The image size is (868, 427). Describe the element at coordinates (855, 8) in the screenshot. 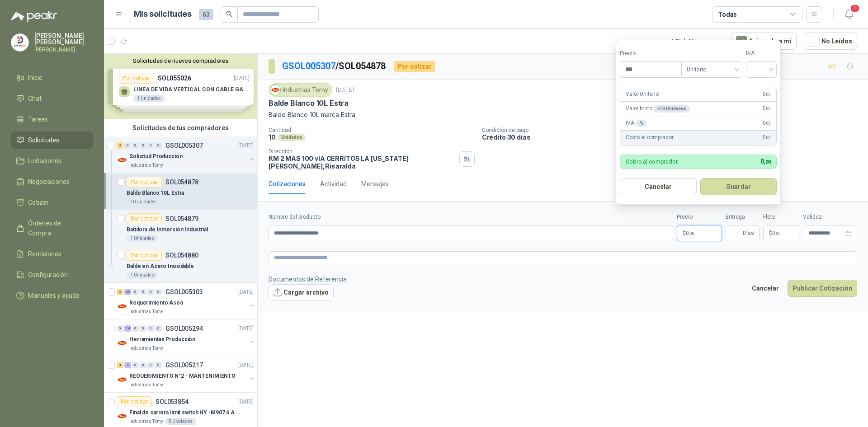

I see `span: 1` at that location.